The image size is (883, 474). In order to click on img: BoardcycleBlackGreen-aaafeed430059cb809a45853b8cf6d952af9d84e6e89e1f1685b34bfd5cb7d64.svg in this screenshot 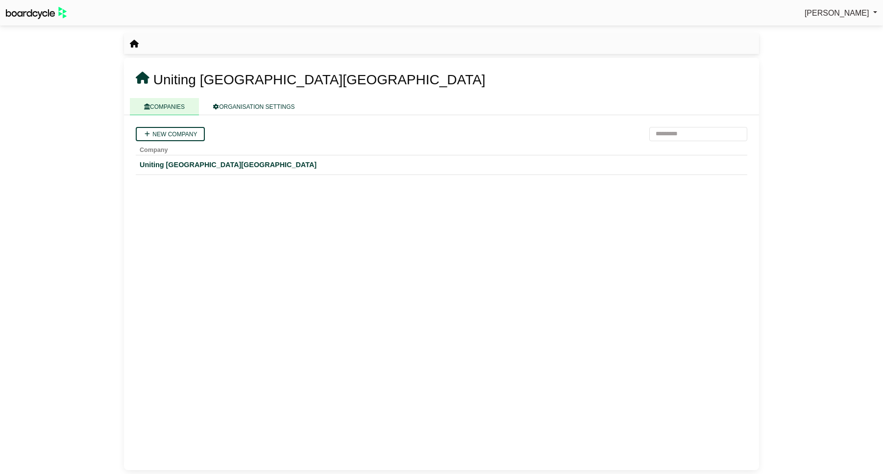, I will do `click(36, 13)`.